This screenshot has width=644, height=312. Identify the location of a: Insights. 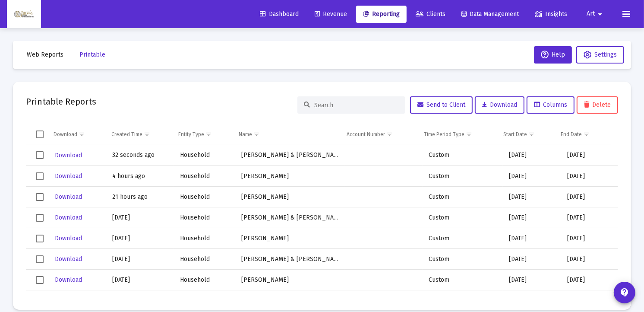
(551, 15).